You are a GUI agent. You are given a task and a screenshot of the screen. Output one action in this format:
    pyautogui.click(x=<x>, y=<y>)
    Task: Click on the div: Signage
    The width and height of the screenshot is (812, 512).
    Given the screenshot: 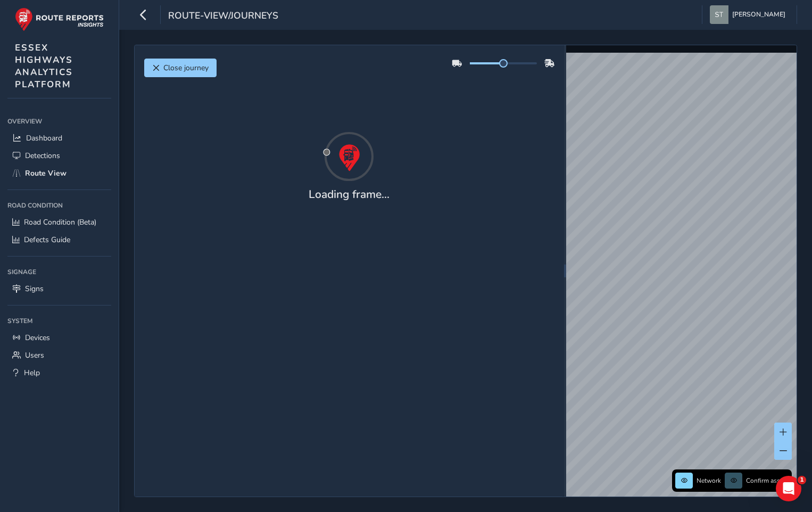 What is the action you would take?
    pyautogui.click(x=59, y=272)
    